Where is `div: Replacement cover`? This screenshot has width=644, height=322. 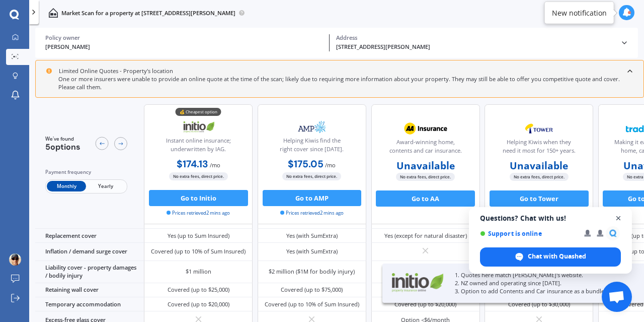
div: Replacement cover is located at coordinates (89, 236).